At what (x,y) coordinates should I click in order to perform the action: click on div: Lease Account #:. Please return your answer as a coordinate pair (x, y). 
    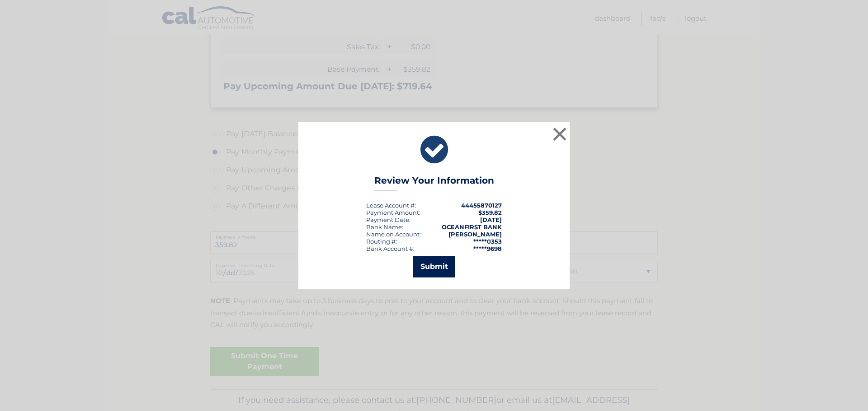
    Looking at the image, I should click on (391, 205).